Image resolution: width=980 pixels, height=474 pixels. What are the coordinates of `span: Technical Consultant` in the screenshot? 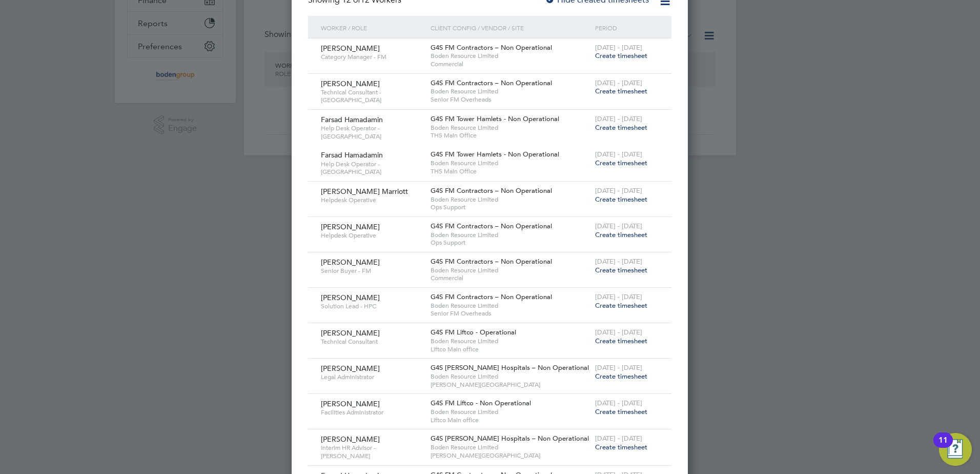 It's located at (371, 342).